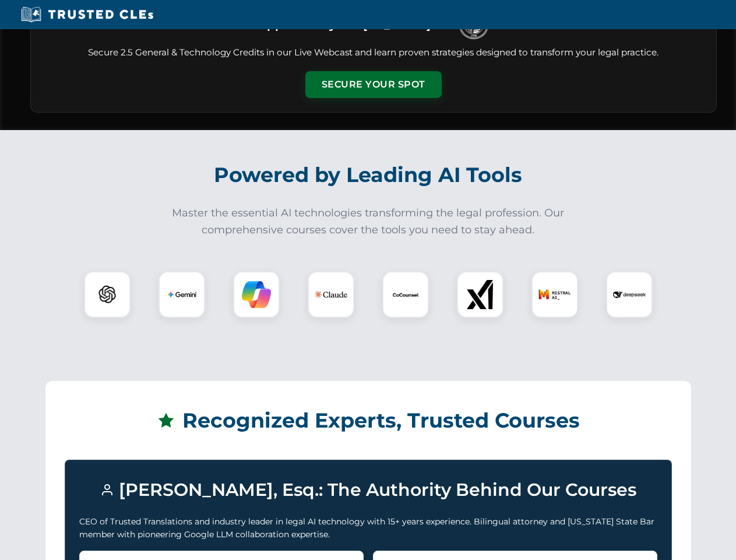 The height and width of the screenshot is (560, 736). I want to click on div: xAI, so click(481, 295).